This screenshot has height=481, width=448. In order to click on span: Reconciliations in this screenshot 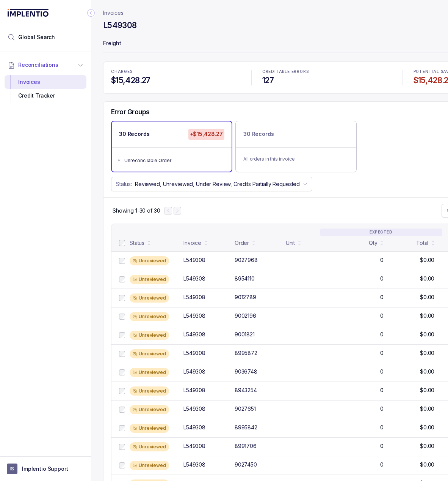, I will do `click(38, 65)`.